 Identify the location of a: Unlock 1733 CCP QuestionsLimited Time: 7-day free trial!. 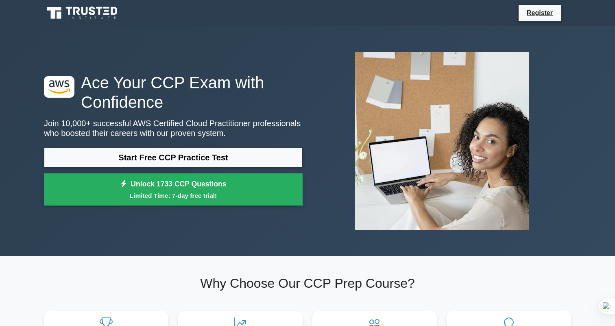
(173, 190).